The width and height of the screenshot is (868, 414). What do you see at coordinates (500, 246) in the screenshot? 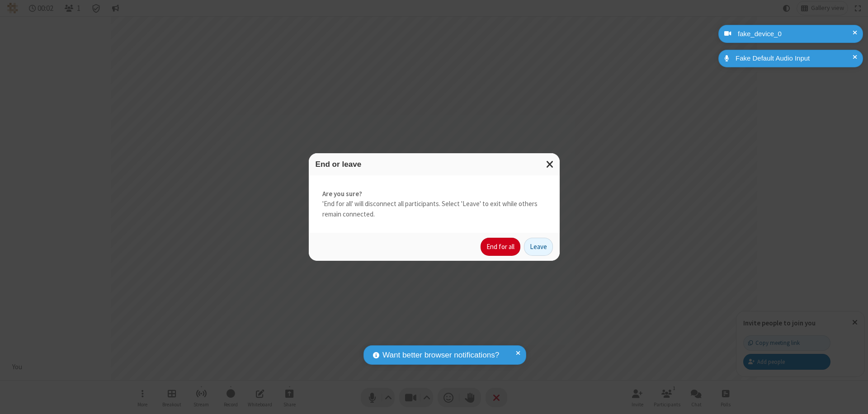
I see `button: End for all` at bounding box center [500, 246].